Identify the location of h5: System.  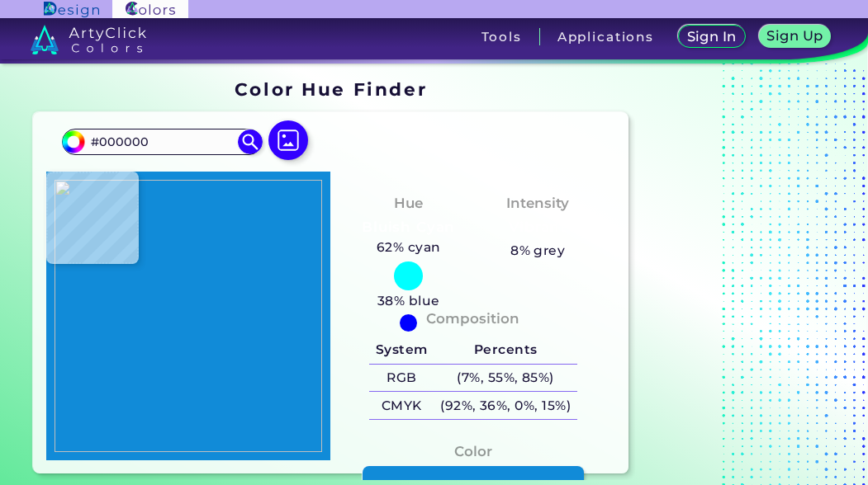
(401, 349).